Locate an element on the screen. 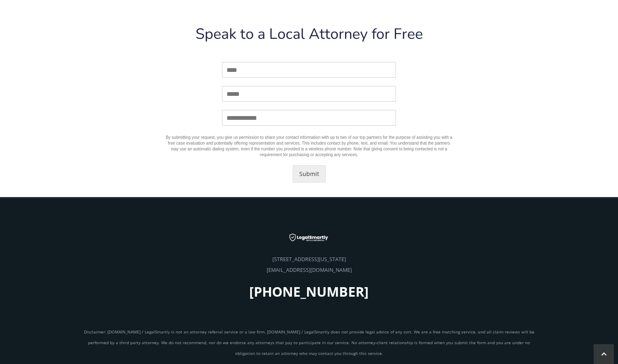  div: Speak to a Local Attorney for Free is located at coordinates (309, 37).